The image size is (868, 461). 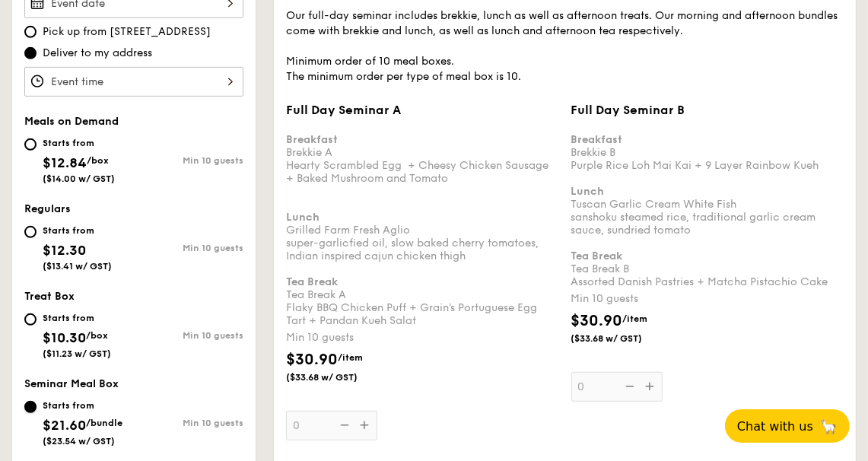 What do you see at coordinates (64, 163) in the screenshot?
I see `span: $12.84` at bounding box center [64, 163].